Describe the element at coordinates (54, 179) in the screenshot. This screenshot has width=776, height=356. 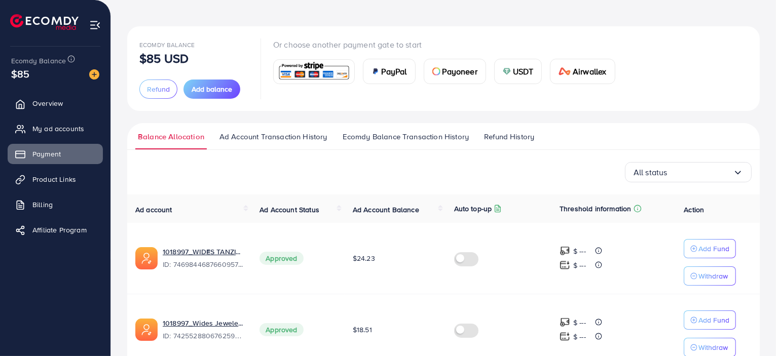
I see `span: Product Links` at that location.